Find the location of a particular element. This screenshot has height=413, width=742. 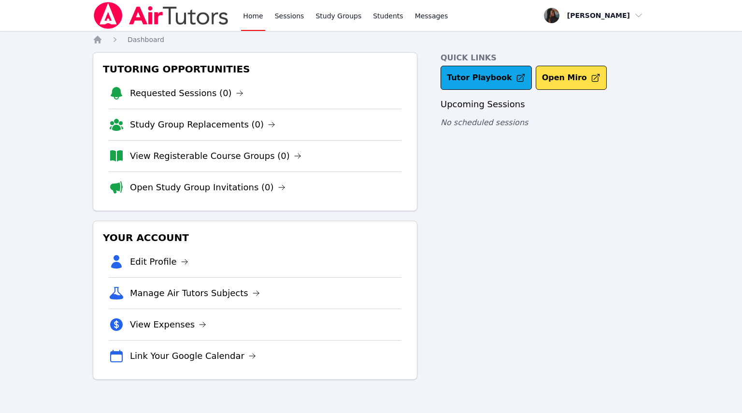

span: Messages is located at coordinates (432, 16).